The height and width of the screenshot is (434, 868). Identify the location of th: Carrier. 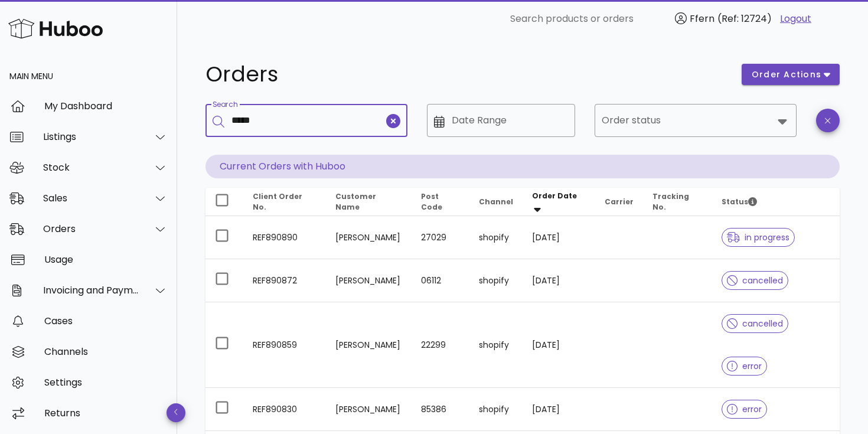
(619, 202).